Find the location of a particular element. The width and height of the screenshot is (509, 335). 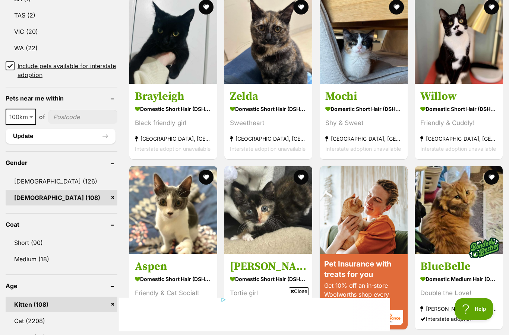

header: Pets near me within is located at coordinates (61, 98).